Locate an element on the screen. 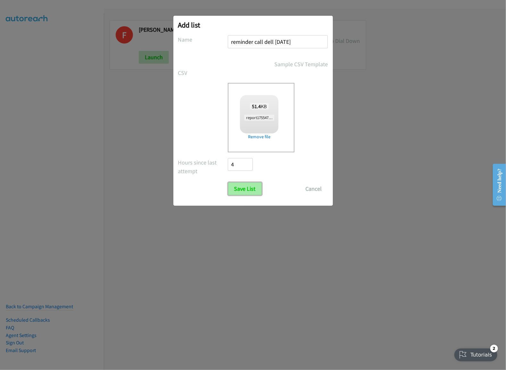 The height and width of the screenshot is (370, 506). label: Hours since last attempt is located at coordinates (203, 167).